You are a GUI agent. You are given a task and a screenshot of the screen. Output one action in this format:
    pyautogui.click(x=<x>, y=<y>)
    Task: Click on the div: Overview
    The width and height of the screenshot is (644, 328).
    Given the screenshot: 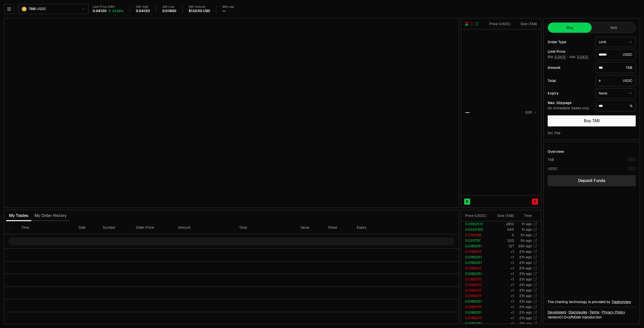 What is the action you would take?
    pyautogui.click(x=556, y=151)
    